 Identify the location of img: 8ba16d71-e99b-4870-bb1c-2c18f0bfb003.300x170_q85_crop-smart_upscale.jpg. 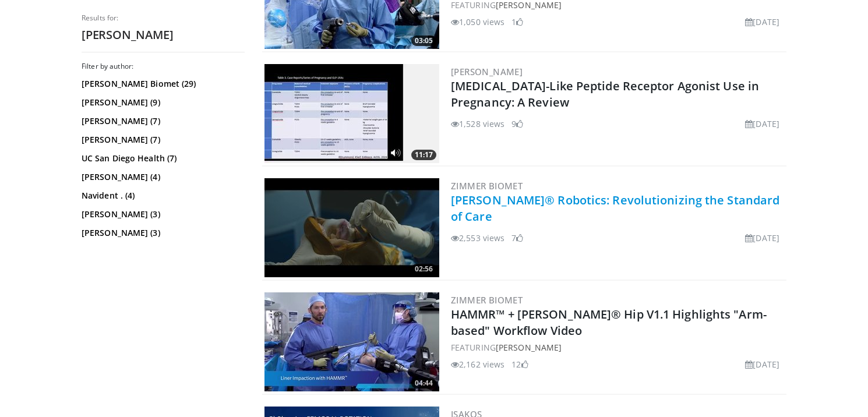
(351, 342).